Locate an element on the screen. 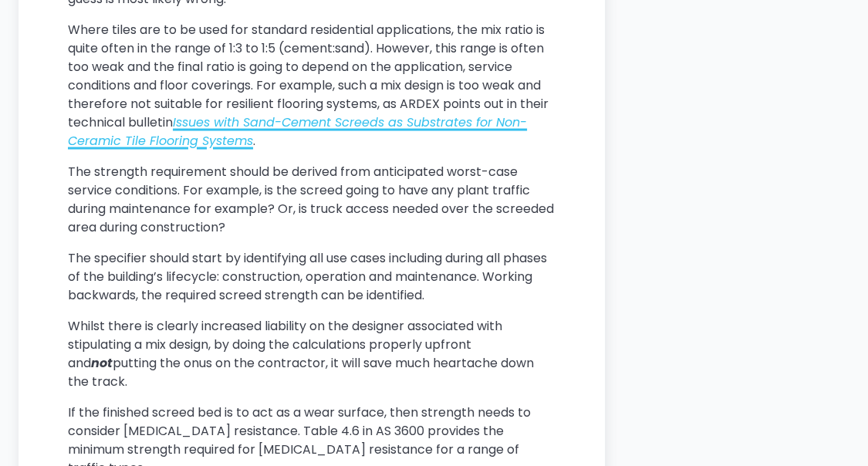  em: not is located at coordinates (102, 363).